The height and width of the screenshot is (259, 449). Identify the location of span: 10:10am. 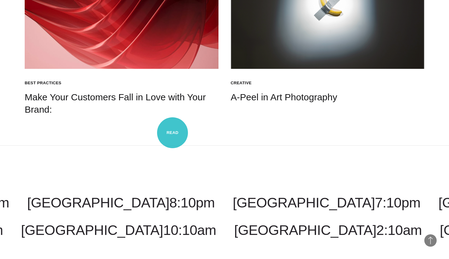
(190, 230).